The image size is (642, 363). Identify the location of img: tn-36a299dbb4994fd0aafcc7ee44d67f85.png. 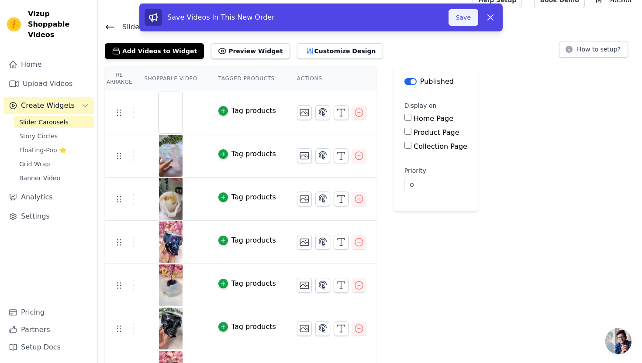
(171, 242).